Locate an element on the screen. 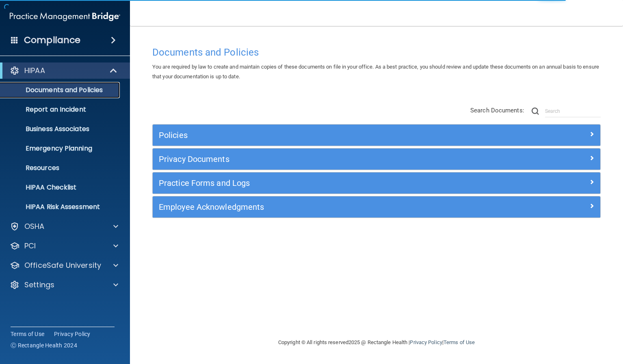 This screenshot has width=623, height=364. img: PMB logo is located at coordinates (65, 17).